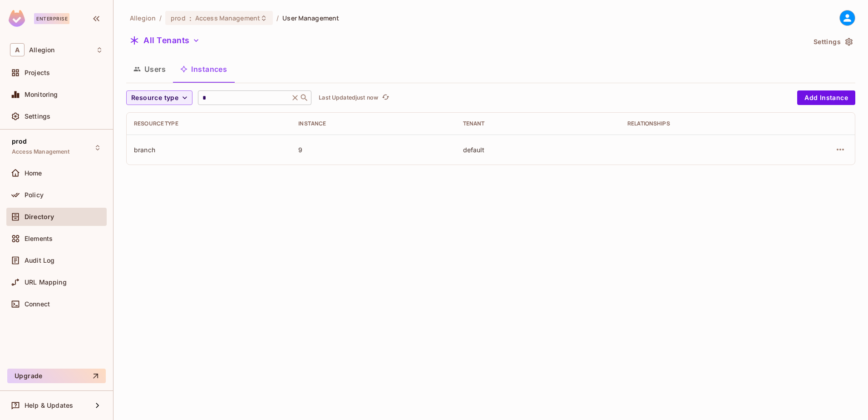  I want to click on div: Tenant, so click(538, 123).